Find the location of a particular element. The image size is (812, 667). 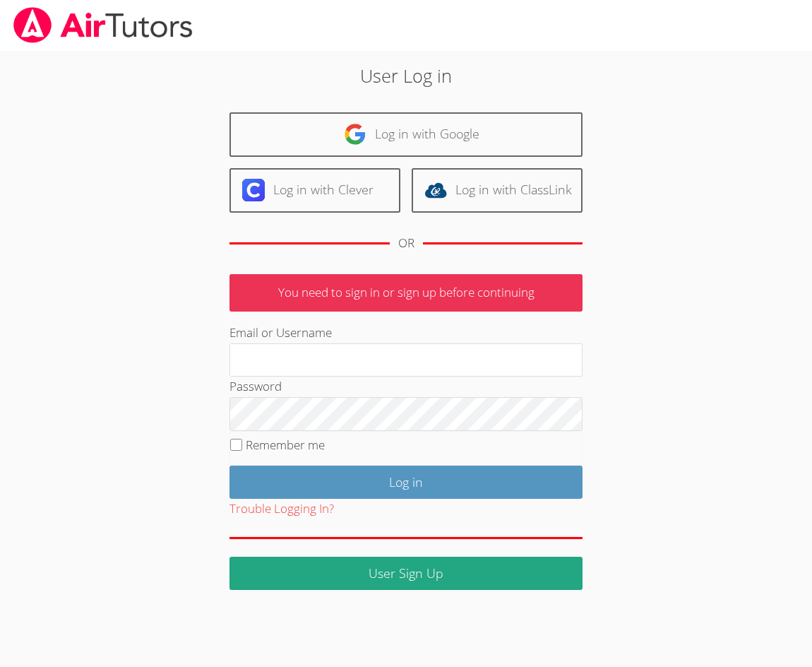

label: Remember me is located at coordinates (286, 445).